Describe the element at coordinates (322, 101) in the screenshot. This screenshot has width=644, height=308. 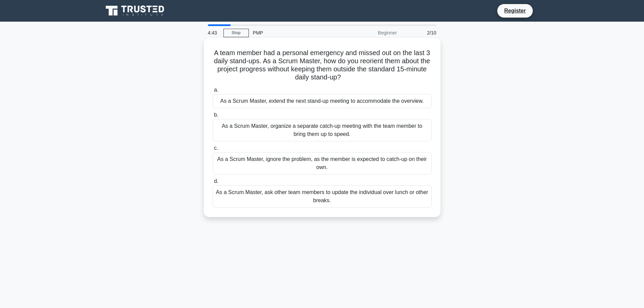
I see `div: As a Scrum Master, extend the next stand-up meeting to accommodate the overview.` at that location.